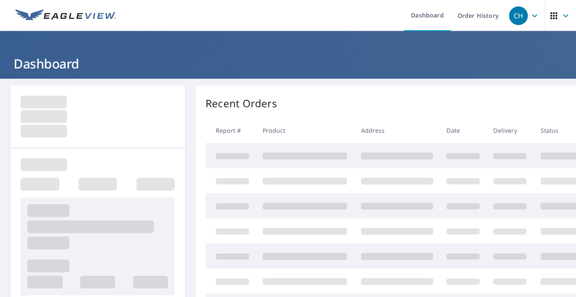 This screenshot has height=297, width=576. What do you see at coordinates (518, 16) in the screenshot?
I see `div: CH` at bounding box center [518, 16].